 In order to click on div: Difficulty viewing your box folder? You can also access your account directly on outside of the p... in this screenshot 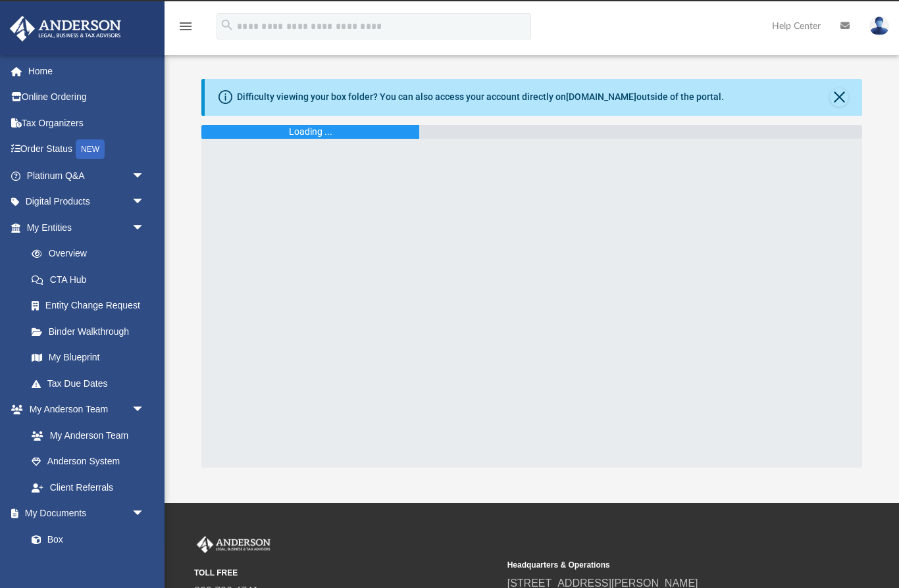, I will do `click(480, 96)`.